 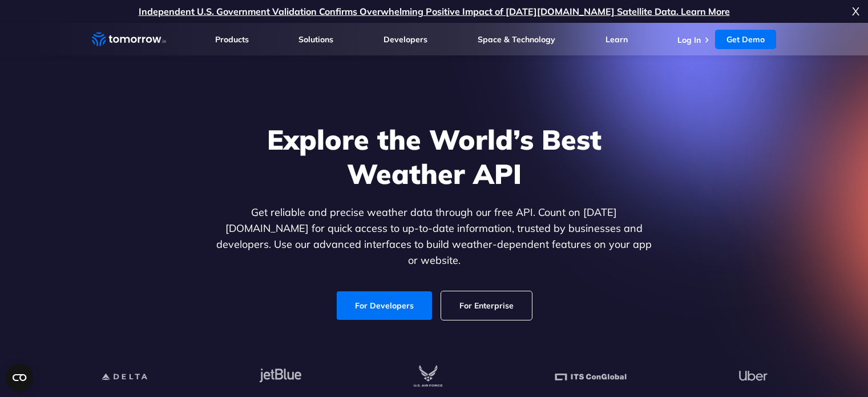 I want to click on h1: Explore the World’s Best Weather API, so click(x=434, y=156).